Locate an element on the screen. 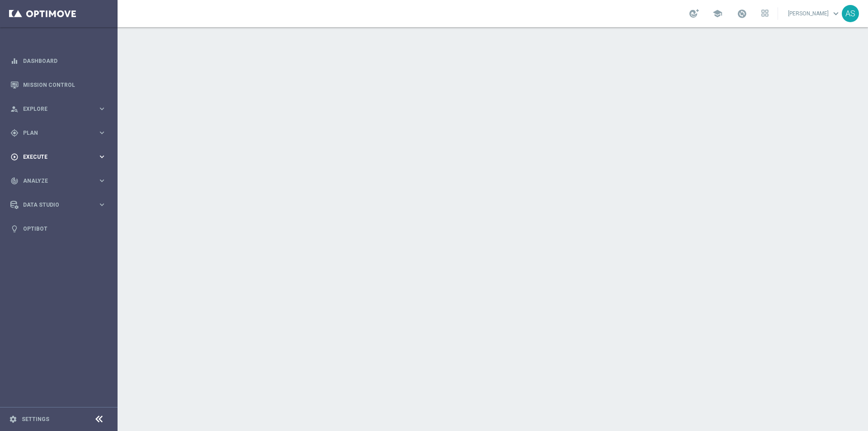 The width and height of the screenshot is (868, 431). span: school is located at coordinates (717, 13).